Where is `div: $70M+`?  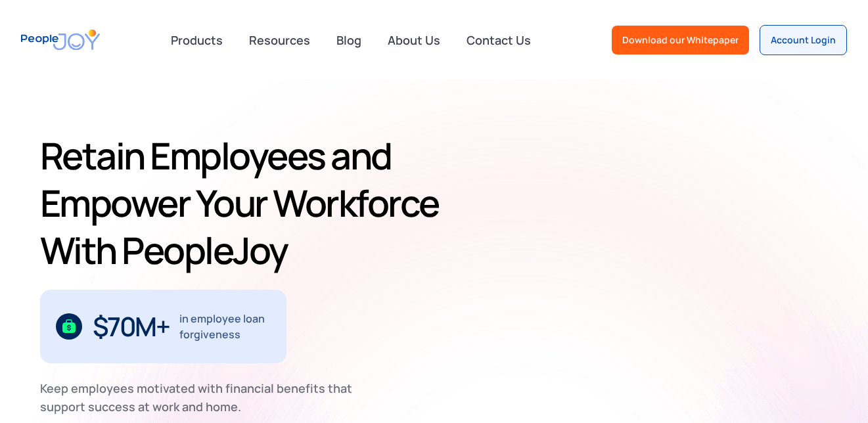
div: $70M+ is located at coordinates (131, 327).